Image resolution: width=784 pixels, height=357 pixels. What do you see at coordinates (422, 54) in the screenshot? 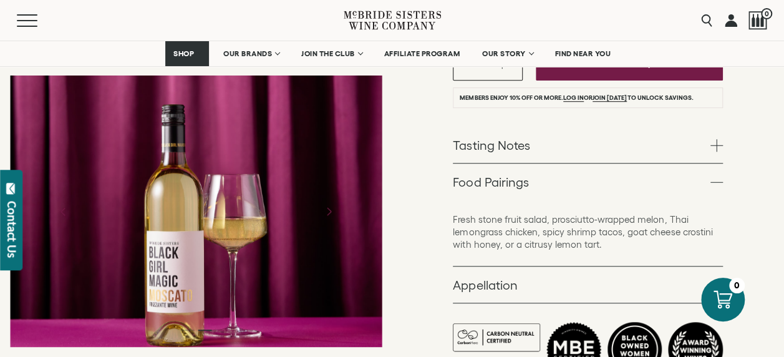
I see `span: AFFILIATE PROGRAM` at bounding box center [422, 54].